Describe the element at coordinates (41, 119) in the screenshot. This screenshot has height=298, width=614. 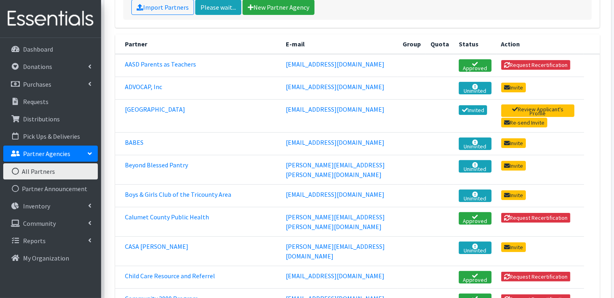
I see `p: Distributions` at that location.